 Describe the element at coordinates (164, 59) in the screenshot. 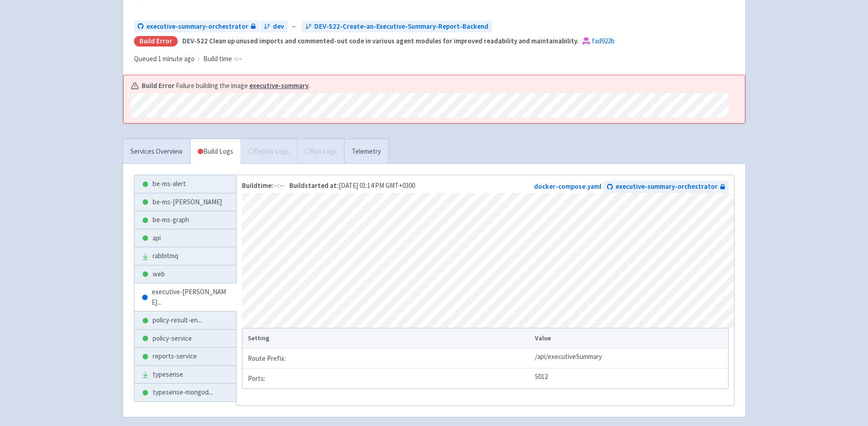

I see `span: Queued` at that location.